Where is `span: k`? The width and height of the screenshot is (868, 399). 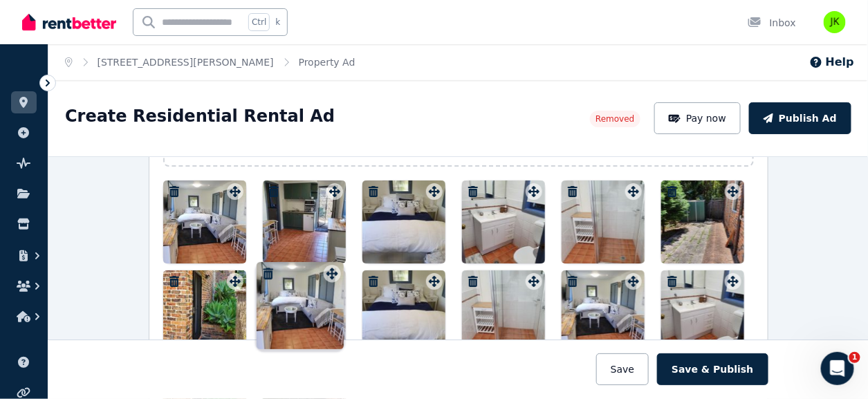 span: k is located at coordinates (278, 22).